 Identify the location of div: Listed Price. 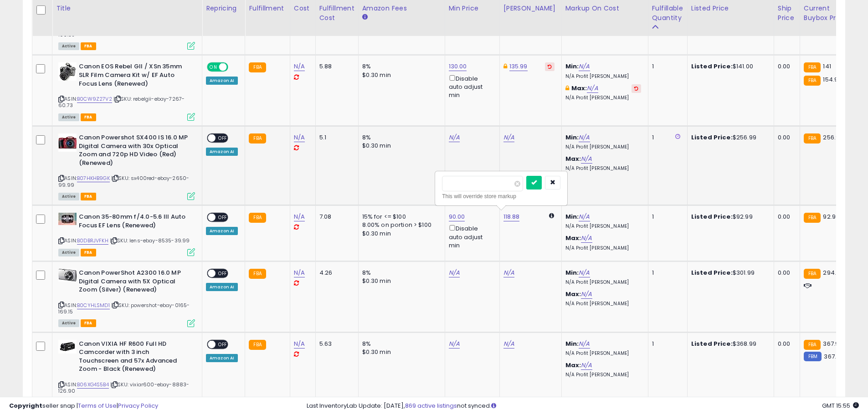
(730, 8).